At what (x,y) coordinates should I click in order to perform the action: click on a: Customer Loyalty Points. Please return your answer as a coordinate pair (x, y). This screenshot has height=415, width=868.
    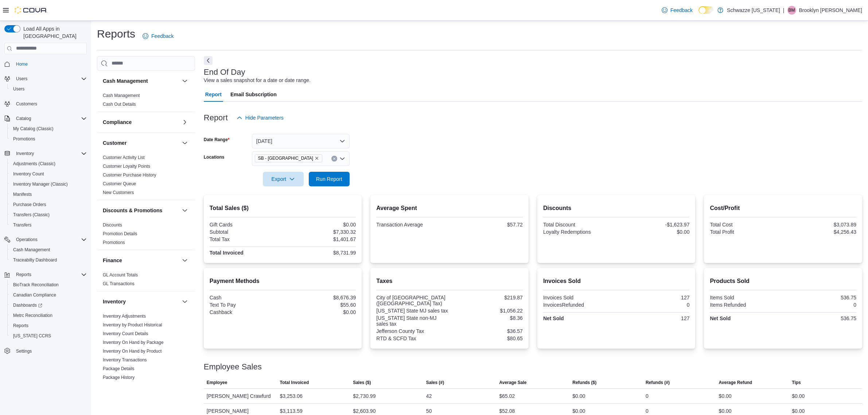
    Looking at the image, I should click on (127, 167).